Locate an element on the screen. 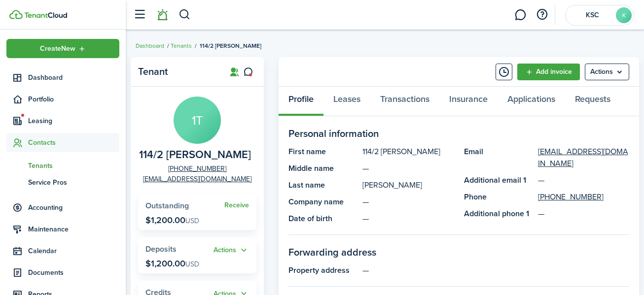  button: Timeline is located at coordinates (504, 72).